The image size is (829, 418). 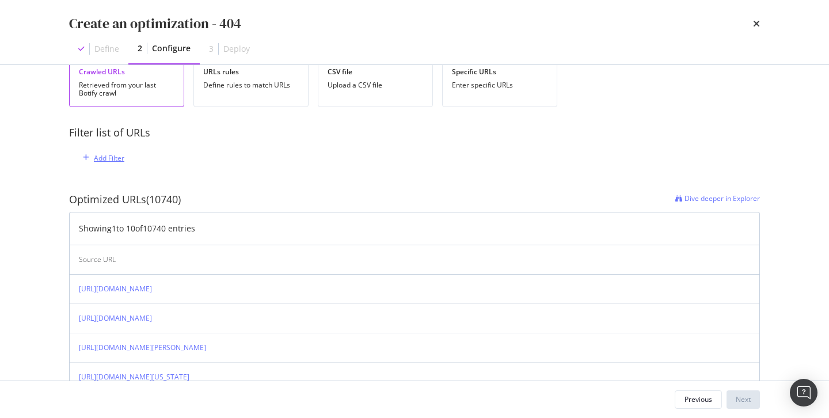 I want to click on div: Next, so click(x=743, y=399).